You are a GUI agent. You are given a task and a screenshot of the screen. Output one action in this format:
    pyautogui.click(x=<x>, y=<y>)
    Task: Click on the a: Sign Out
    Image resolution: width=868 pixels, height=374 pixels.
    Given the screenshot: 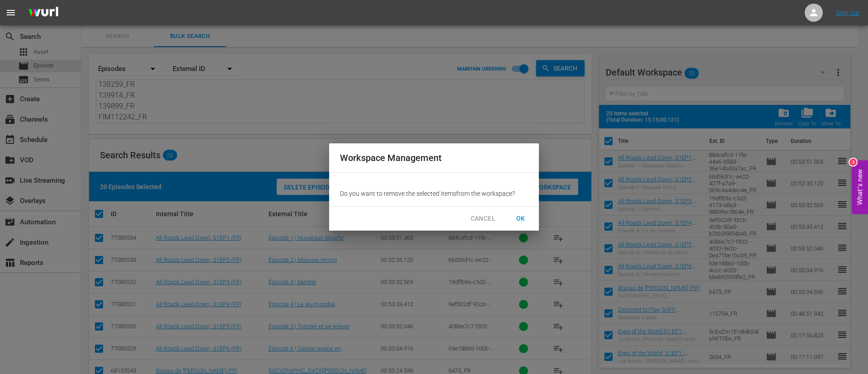 What is the action you would take?
    pyautogui.click(x=848, y=13)
    